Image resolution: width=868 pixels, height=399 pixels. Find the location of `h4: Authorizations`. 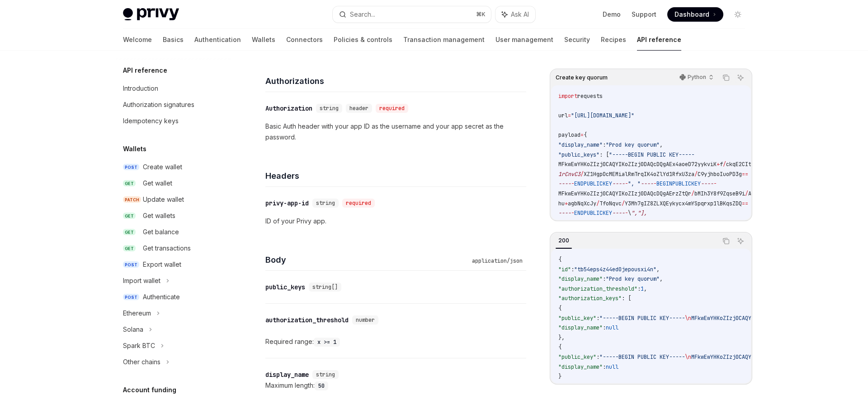

h4: Authorizations is located at coordinates (396, 81).